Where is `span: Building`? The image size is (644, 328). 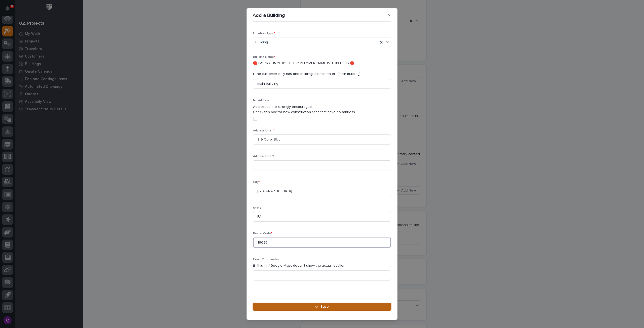
span: Building is located at coordinates (261, 42).